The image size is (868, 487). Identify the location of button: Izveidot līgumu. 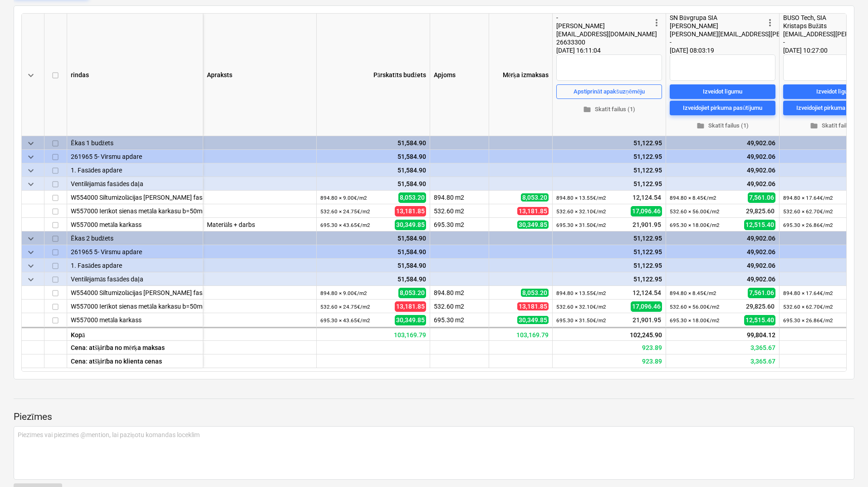
(722, 91).